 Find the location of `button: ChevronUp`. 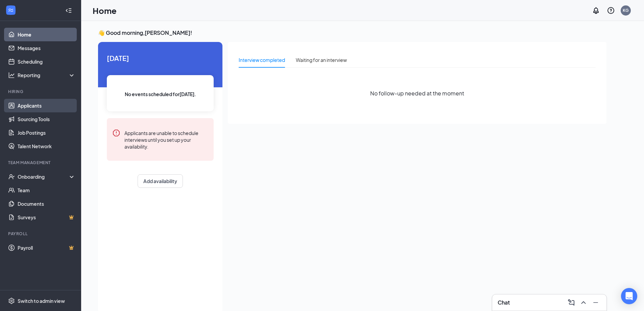

button: ChevronUp is located at coordinates (583, 303).